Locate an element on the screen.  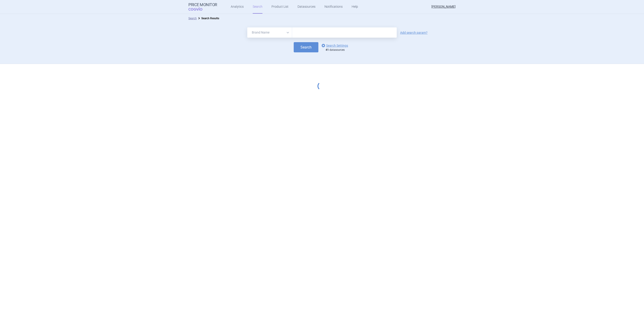
button: Search is located at coordinates (306, 47).